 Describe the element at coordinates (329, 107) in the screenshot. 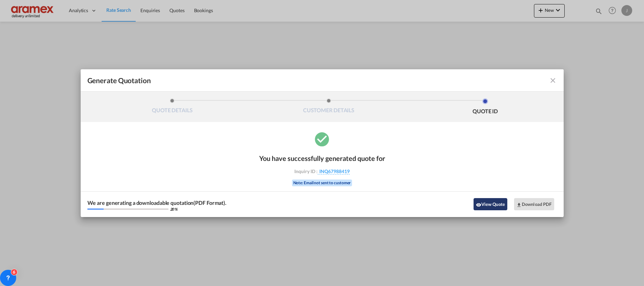

I see `li: CUSTOMER DETAILS` at that location.